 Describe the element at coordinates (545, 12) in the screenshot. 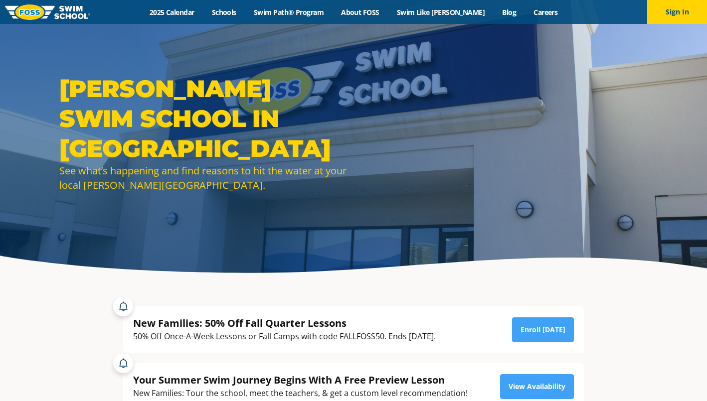

I see `a: Careers` at that location.